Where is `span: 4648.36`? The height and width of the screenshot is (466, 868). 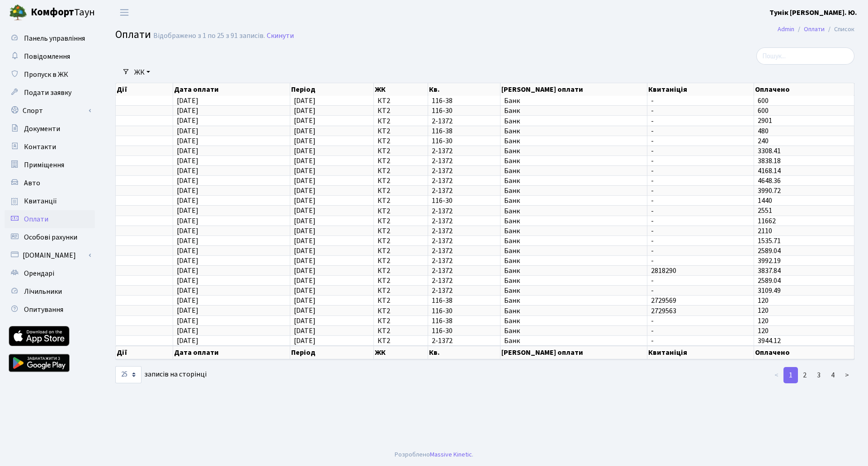
span: 4648.36 is located at coordinates (769, 181).